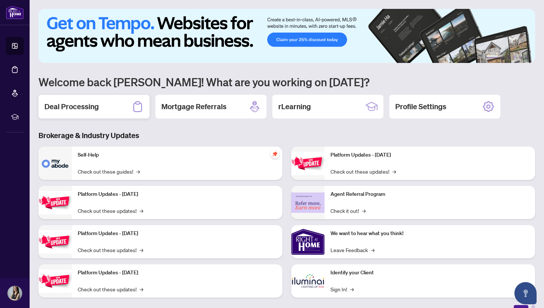  Describe the element at coordinates (525, 293) in the screenshot. I see `button: Open asap` at that location.